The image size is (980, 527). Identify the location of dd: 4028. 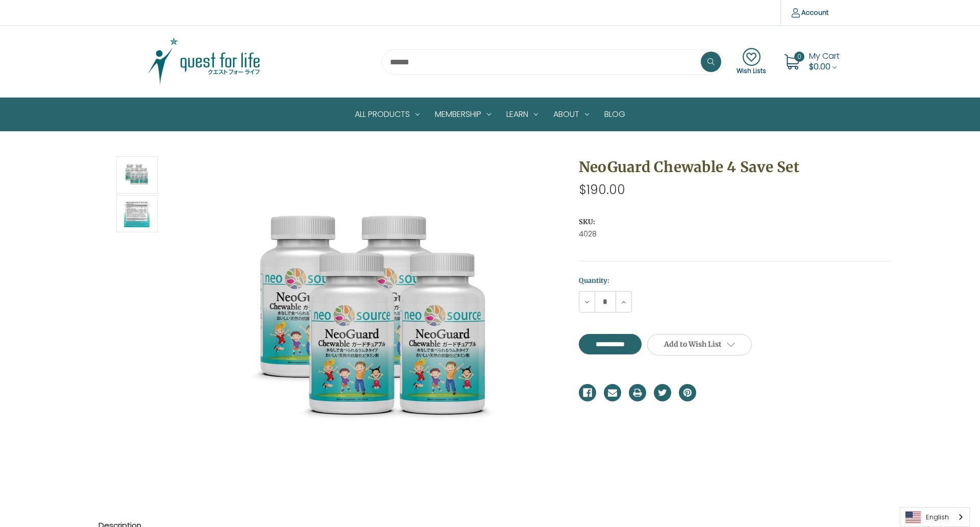
(734, 234).